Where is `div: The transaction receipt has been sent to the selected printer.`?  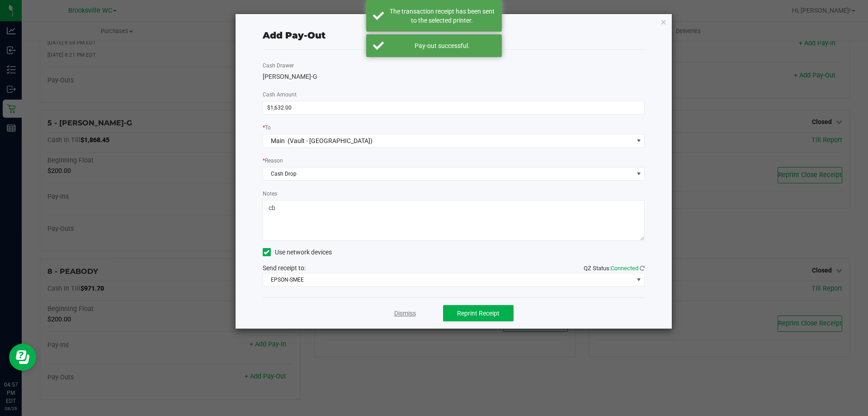 div: The transaction receipt has been sent to the selected printer. is located at coordinates (442, 16).